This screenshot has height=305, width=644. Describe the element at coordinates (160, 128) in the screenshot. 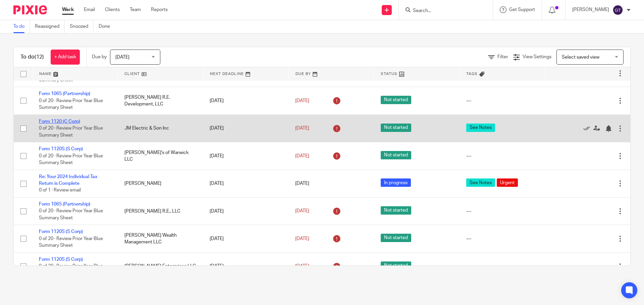

I see `td: JM Electric & Son Inc` at that location.